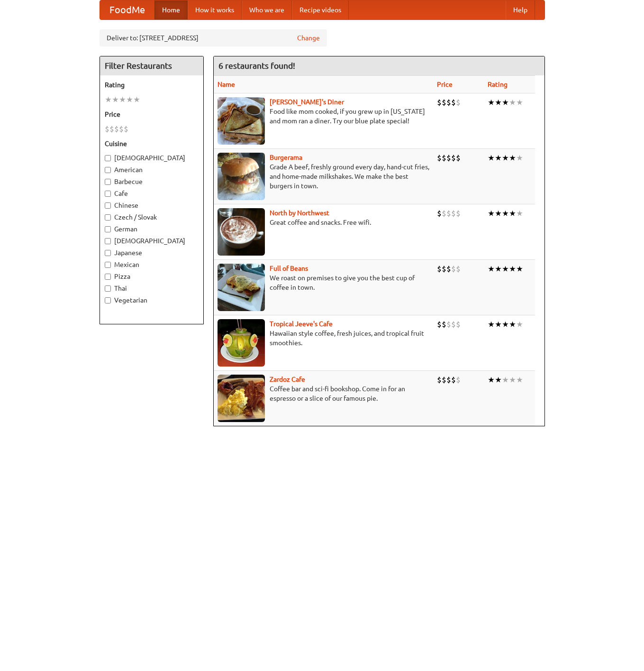 This screenshot has width=644, height=671. I want to click on h5: Rating, so click(152, 85).